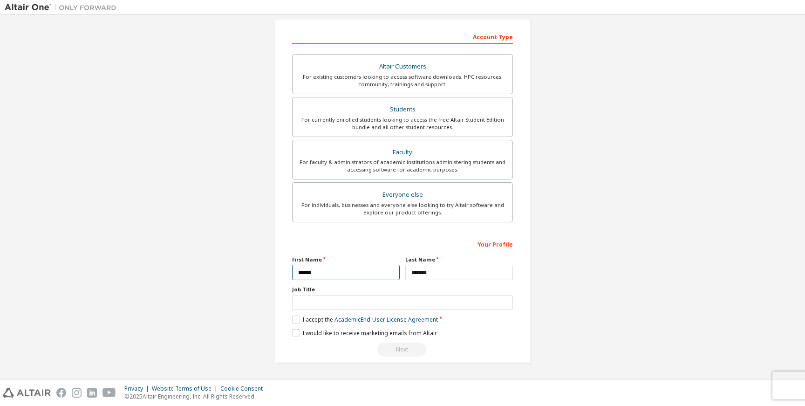 This screenshot has width=805, height=406. I want to click on img: linkedin.svg, so click(92, 392).